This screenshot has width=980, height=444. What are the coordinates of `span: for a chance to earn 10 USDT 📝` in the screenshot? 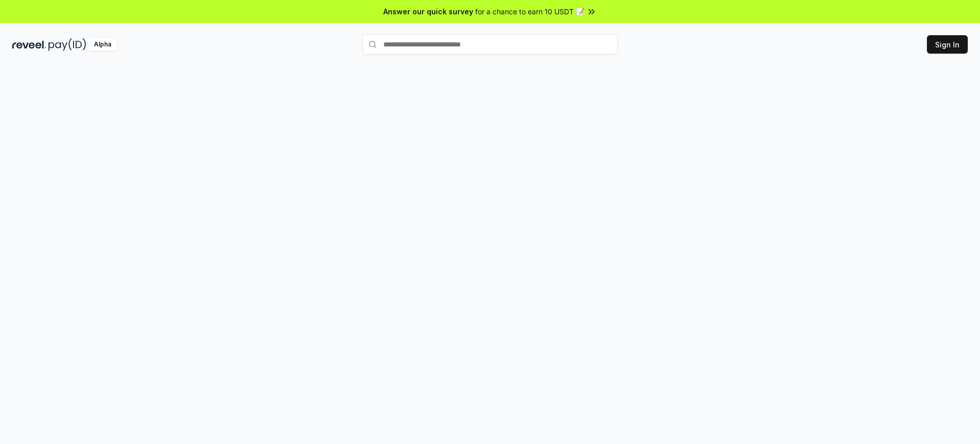 It's located at (530, 11).